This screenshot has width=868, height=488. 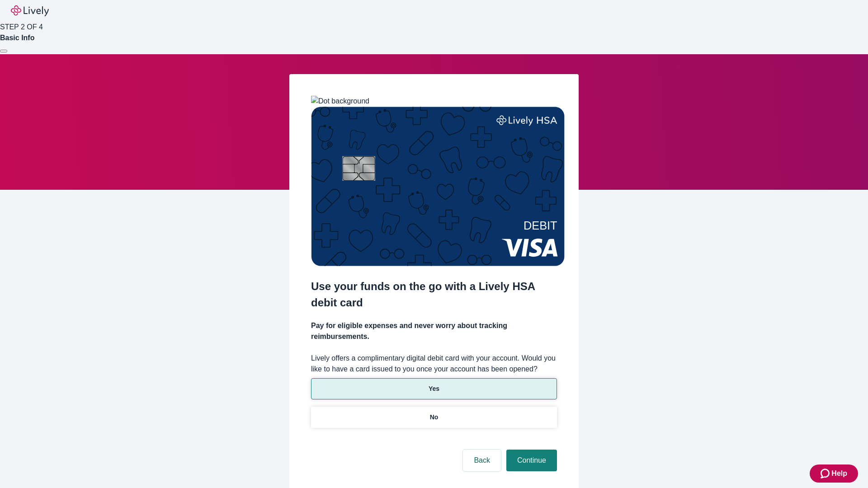 I want to click on img: Lively, so click(x=29, y=11).